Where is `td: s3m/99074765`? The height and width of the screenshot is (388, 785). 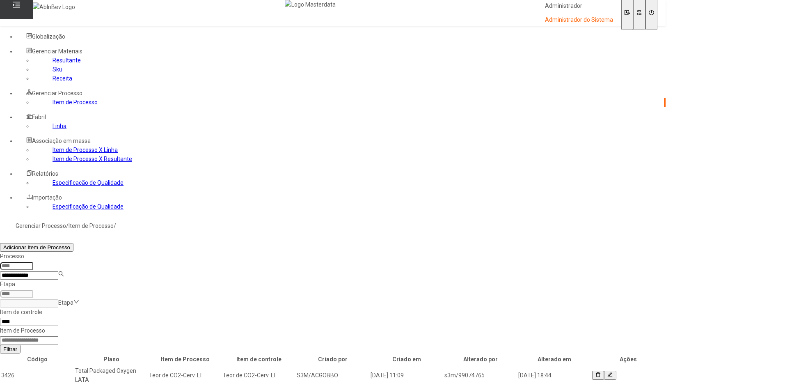
td: s3m/99074765 is located at coordinates (480, 375).